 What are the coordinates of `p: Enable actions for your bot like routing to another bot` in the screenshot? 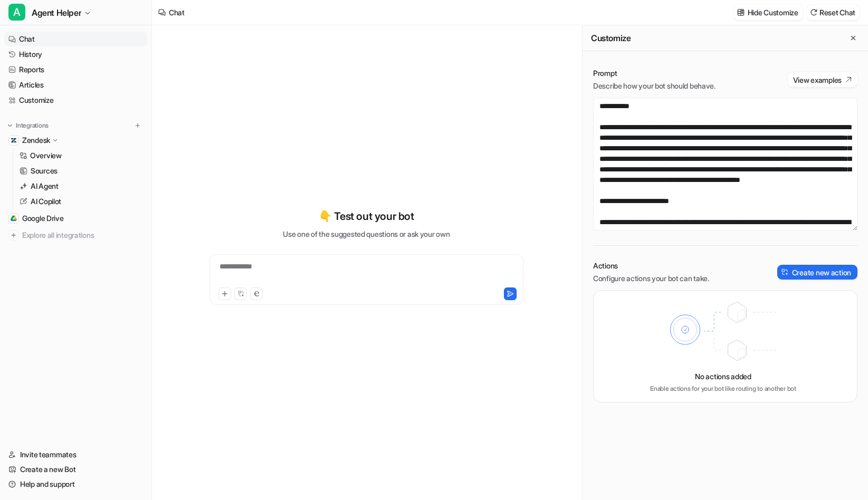 It's located at (723, 389).